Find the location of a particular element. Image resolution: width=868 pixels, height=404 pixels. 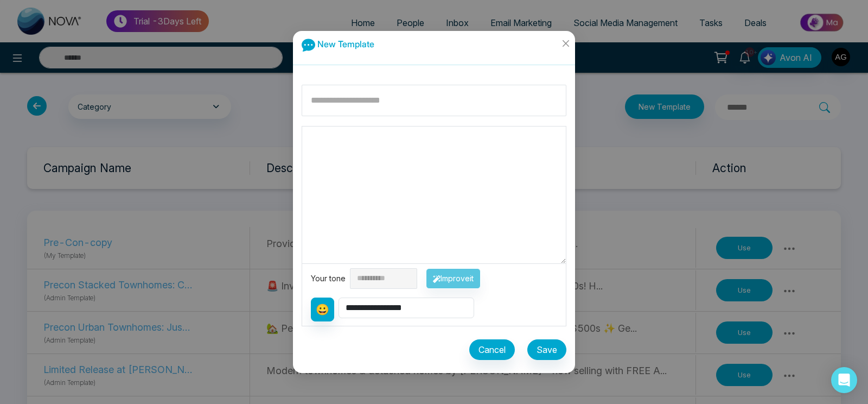

span: New Template is located at coordinates (345, 44).